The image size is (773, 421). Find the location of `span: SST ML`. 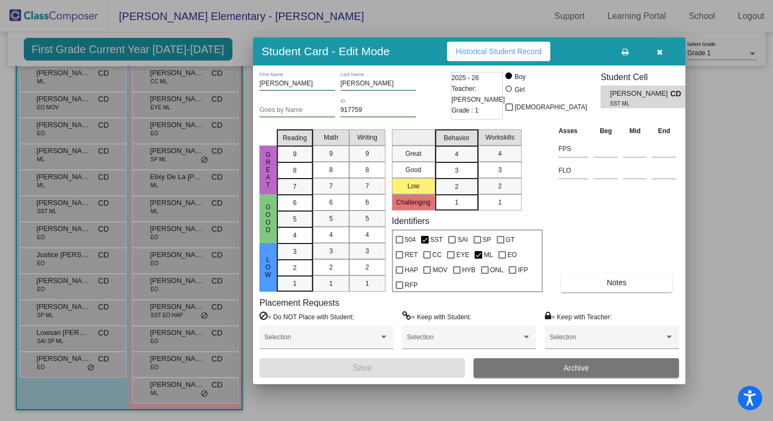

span: SST ML is located at coordinates (636, 103).